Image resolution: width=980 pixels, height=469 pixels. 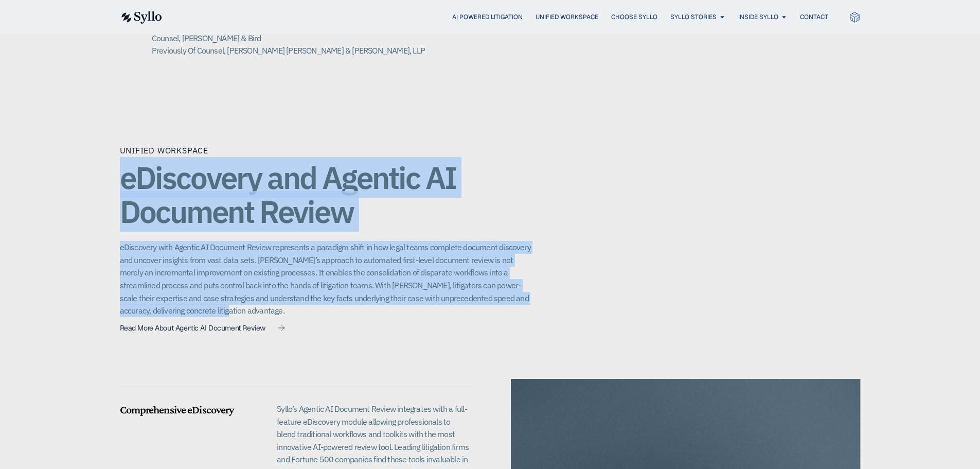 What do you see at coordinates (141, 17) in the screenshot?
I see `img: syllo` at bounding box center [141, 17].